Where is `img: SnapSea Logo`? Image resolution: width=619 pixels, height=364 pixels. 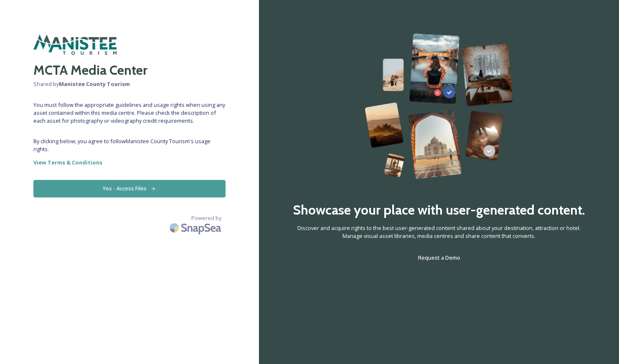
img: SnapSea Logo is located at coordinates (196, 228).